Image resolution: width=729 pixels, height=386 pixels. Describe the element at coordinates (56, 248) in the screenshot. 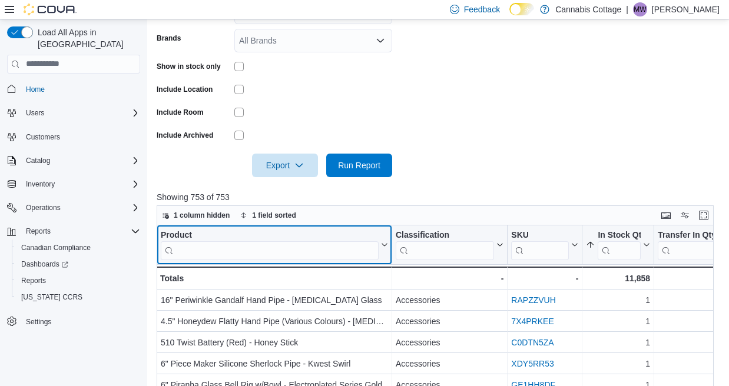

I see `a: Canadian Compliance` at that location.